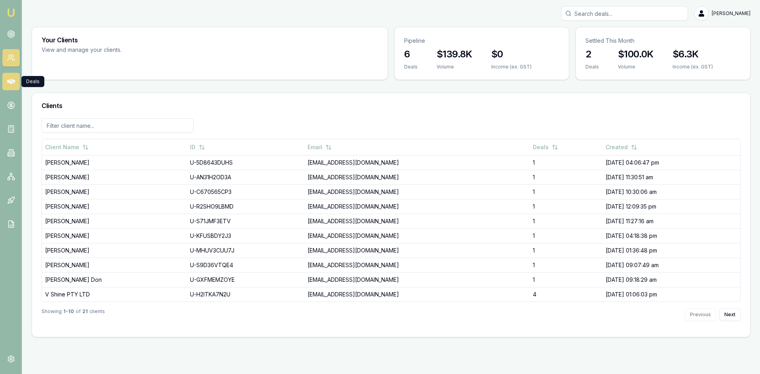 The image size is (760, 374). Describe the element at coordinates (636, 54) in the screenshot. I see `h3: $100.0K` at that location.